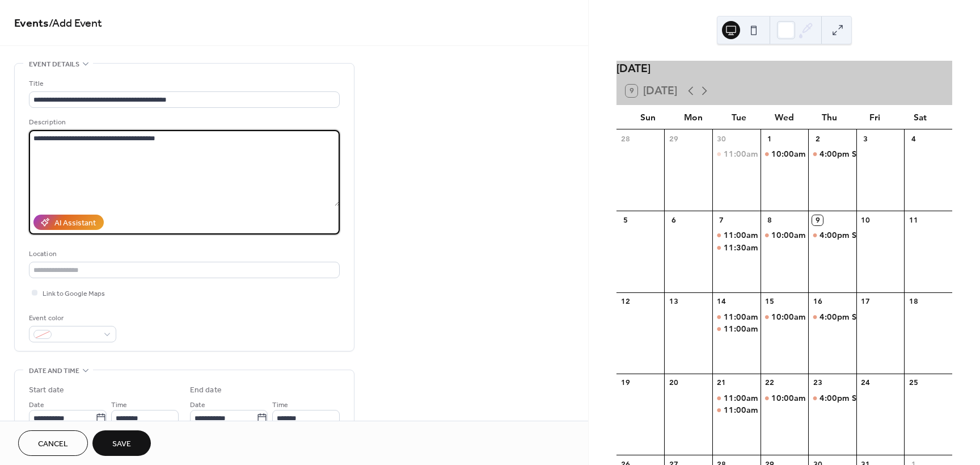 This screenshot has width=980, height=465. I want to click on div: 15, so click(770, 302).